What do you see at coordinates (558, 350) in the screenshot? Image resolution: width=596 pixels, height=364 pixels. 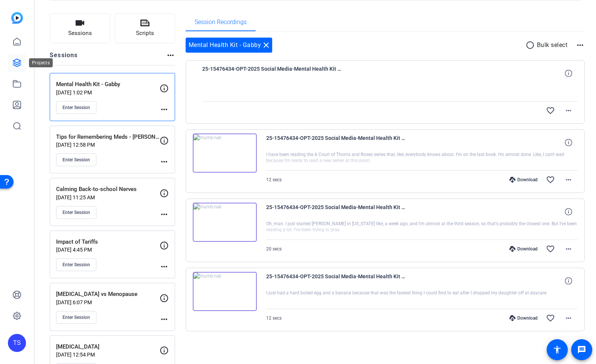 I see `mat-icon: accessibility` at bounding box center [558, 350].